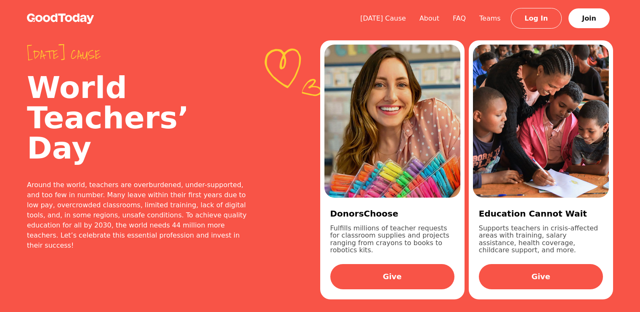  Describe the element at coordinates (140, 215) in the screenshot. I see `div: Around the world, teachers are overburdened, under-supported, and too few in number. Many leave w...` at that location.